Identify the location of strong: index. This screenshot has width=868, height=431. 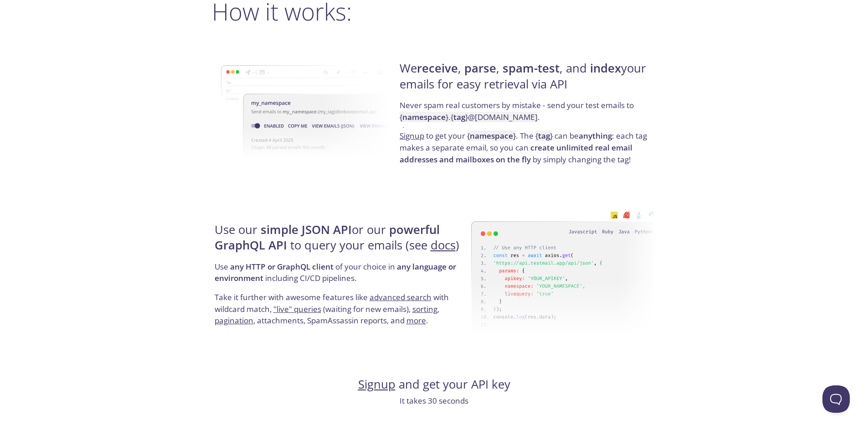
(606, 68).